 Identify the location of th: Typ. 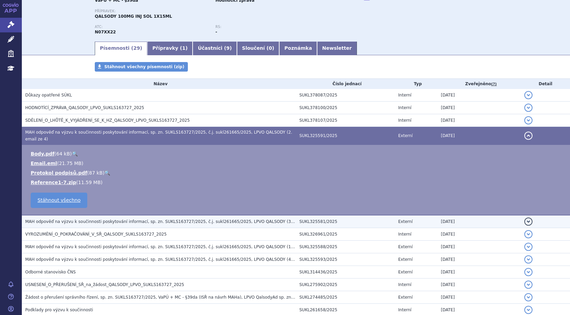
(416, 84).